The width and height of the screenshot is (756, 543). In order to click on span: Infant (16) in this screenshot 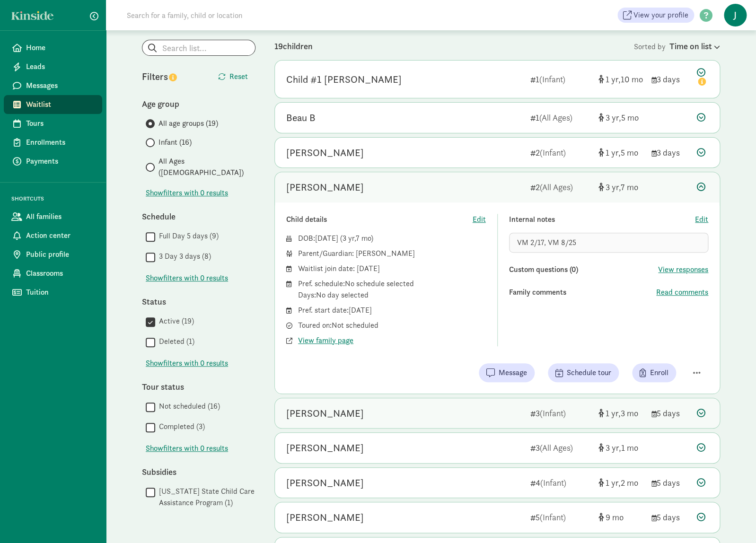, I will do `click(175, 142)`.